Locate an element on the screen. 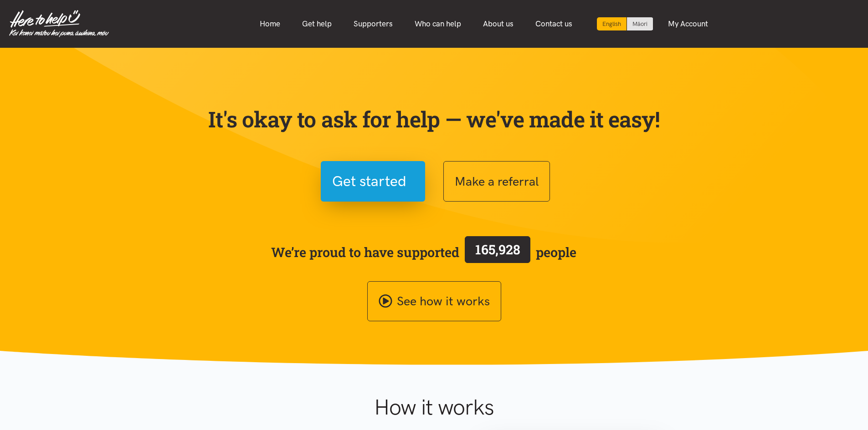  div: Current language is located at coordinates (612, 24).